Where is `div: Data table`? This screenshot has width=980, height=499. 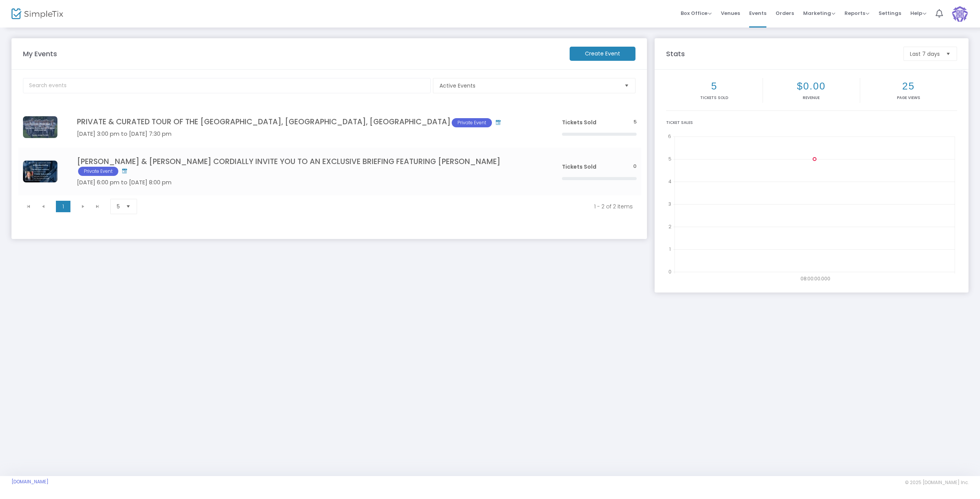 div: Data table is located at coordinates (330, 151).